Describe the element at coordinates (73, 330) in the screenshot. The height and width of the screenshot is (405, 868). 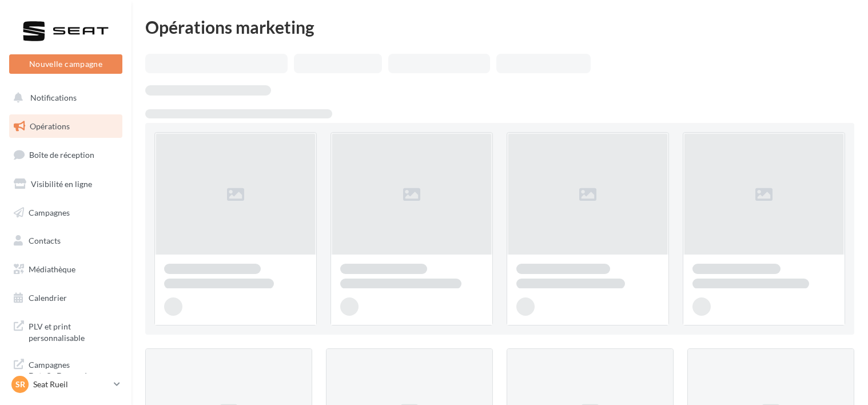
I see `span: PLV et print personnalisable` at that location.